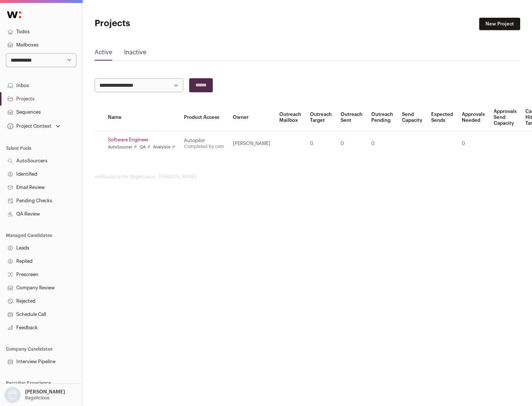 The image size is (532, 406). Describe the element at coordinates (163, 147) in the screenshot. I see `a: Analytics ↗` at that location.